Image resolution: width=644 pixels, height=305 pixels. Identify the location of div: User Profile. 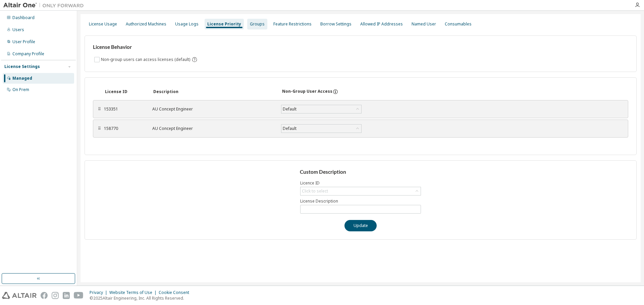
(24, 42).